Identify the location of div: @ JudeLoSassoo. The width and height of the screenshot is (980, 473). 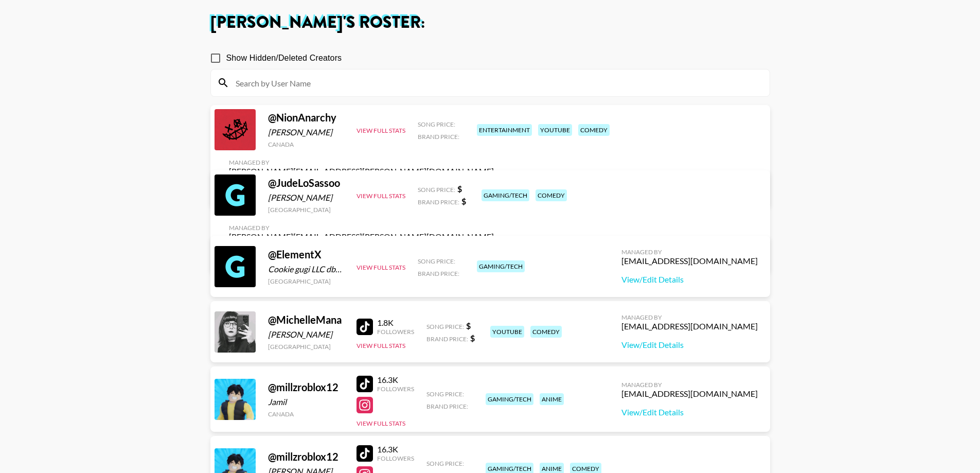
(306, 183).